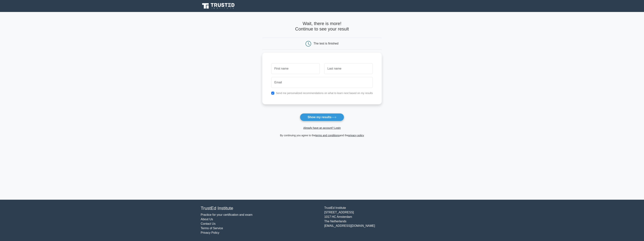 The image size is (644, 241). I want to click on a: Privacy Policy, so click(210, 233).